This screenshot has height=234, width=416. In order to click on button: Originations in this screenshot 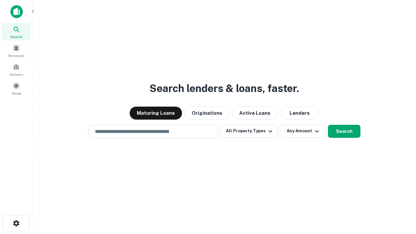, I will do `click(207, 113)`.